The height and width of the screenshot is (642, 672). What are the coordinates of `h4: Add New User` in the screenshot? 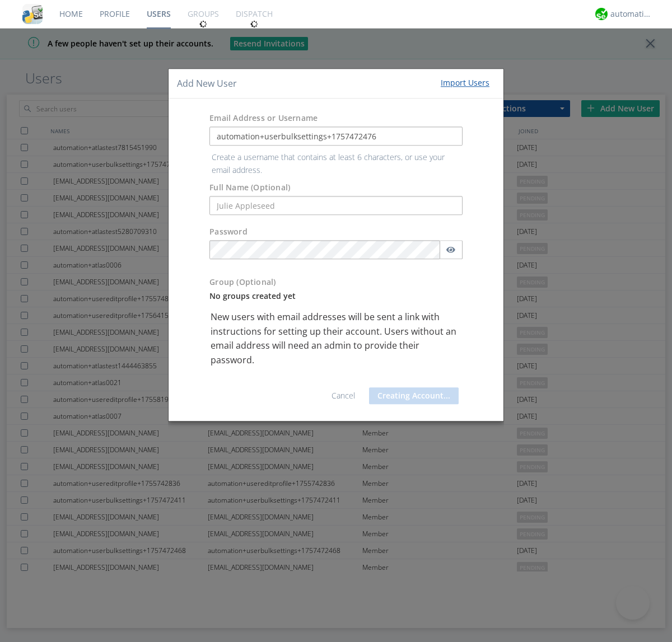 It's located at (207, 83).